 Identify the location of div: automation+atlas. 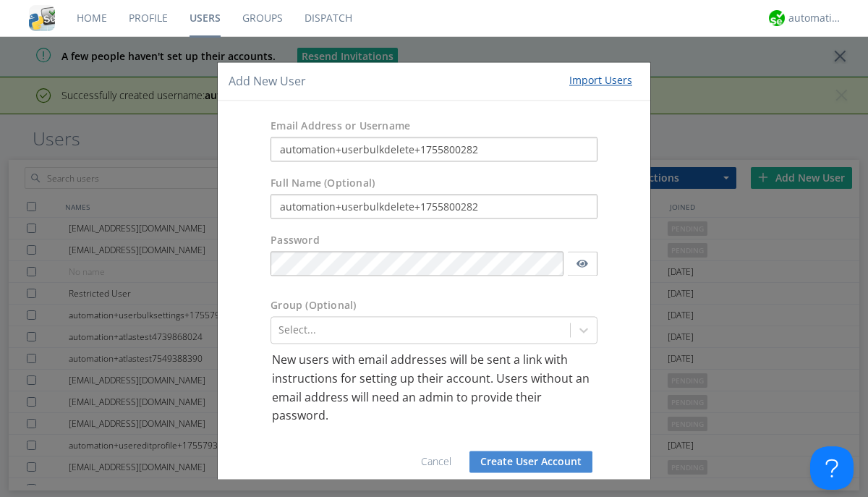
(816, 18).